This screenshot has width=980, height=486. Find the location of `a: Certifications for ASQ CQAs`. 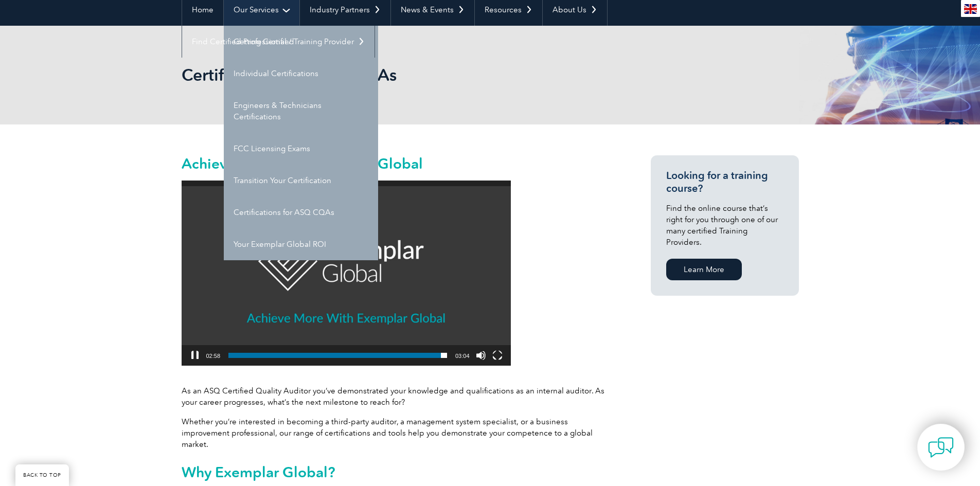

a: Certifications for ASQ CQAs is located at coordinates (301, 212).